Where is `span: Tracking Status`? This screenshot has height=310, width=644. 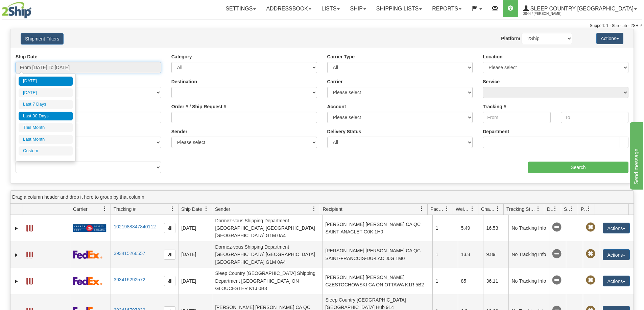
span: Tracking Status is located at coordinates (521, 210).